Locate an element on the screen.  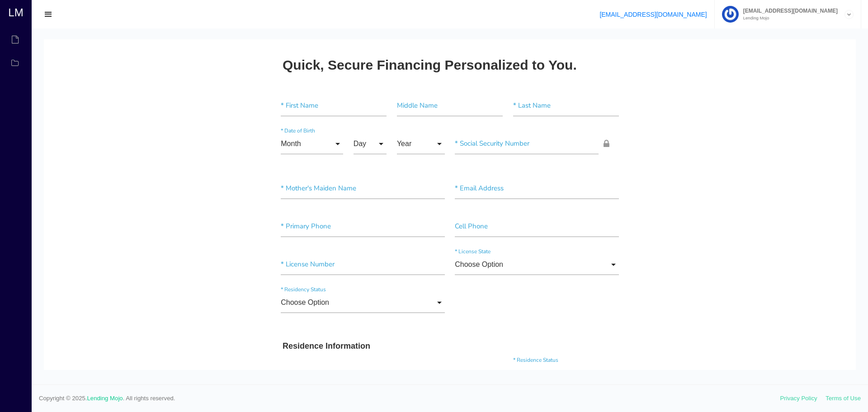
img: Profile image is located at coordinates (730, 14).